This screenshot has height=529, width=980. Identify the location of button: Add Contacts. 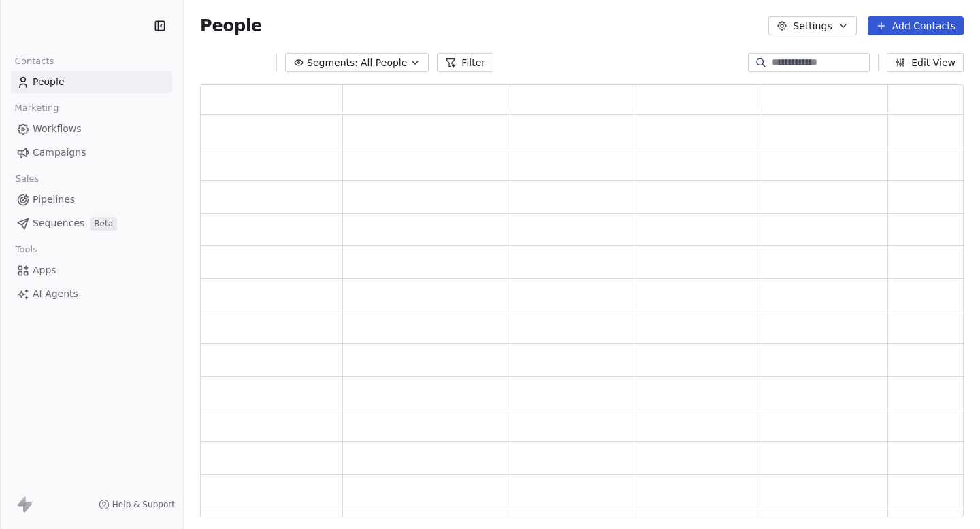
(915, 26).